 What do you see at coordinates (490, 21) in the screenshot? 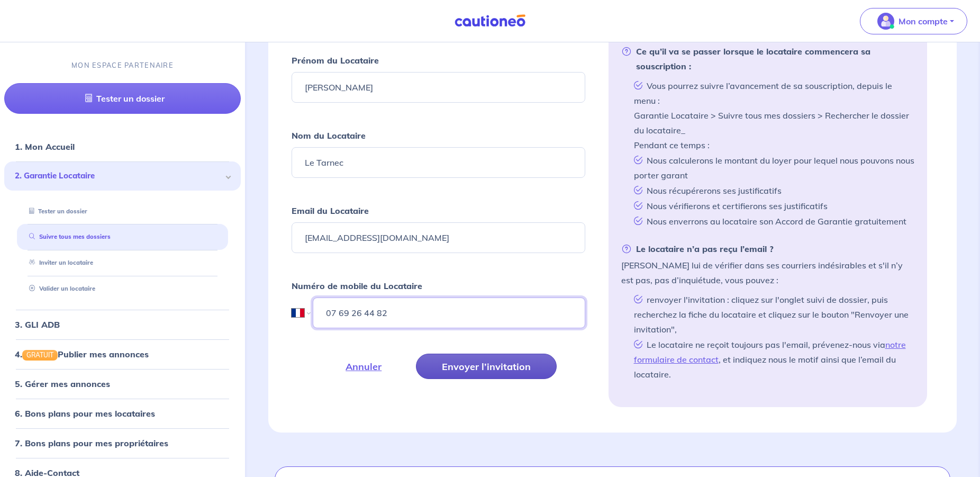
I see `img: Cautioneo` at bounding box center [490, 21].